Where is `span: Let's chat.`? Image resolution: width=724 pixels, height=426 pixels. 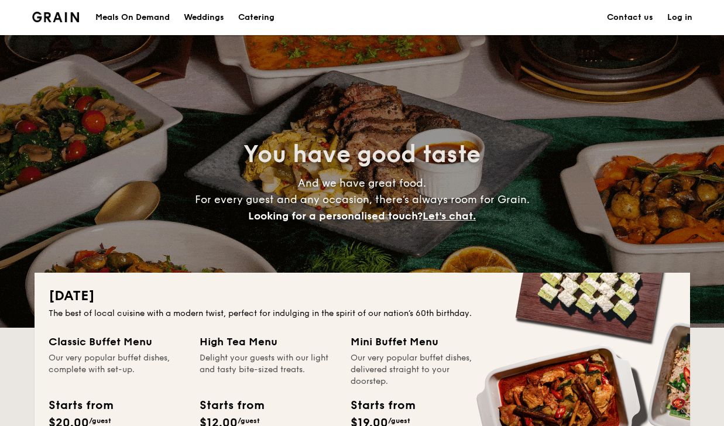 span: Let's chat. is located at coordinates (449, 216).